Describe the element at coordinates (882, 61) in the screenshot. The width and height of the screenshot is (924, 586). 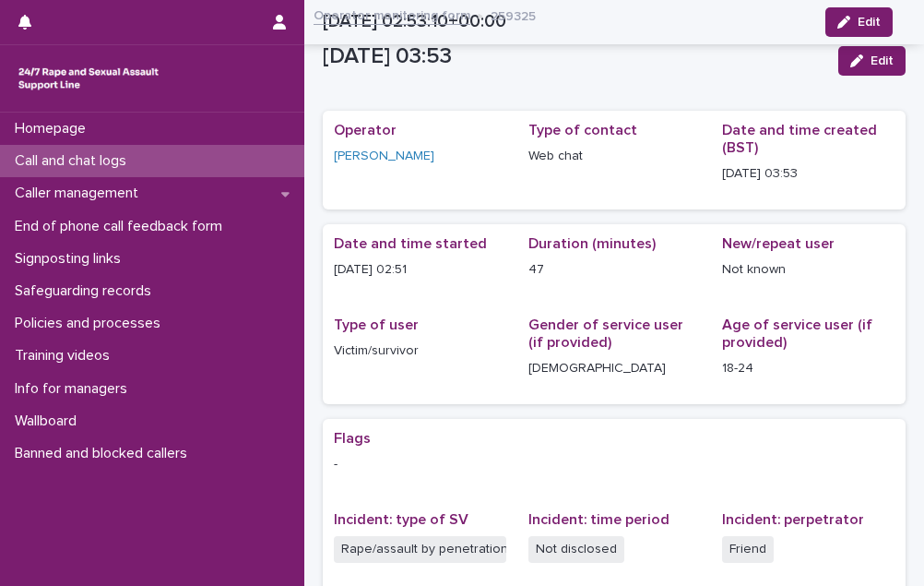
I see `span: Edit` at that location.